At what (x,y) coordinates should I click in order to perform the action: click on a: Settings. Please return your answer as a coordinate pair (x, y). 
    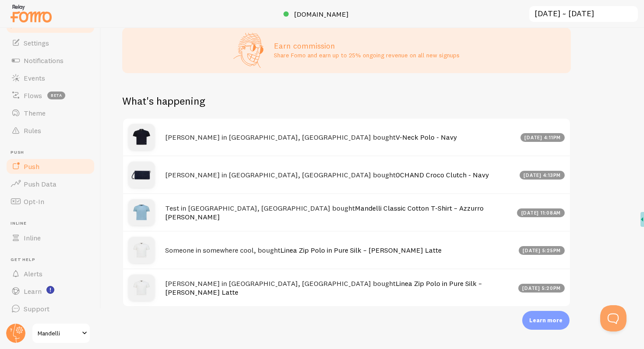
    Looking at the image, I should click on (50, 43).